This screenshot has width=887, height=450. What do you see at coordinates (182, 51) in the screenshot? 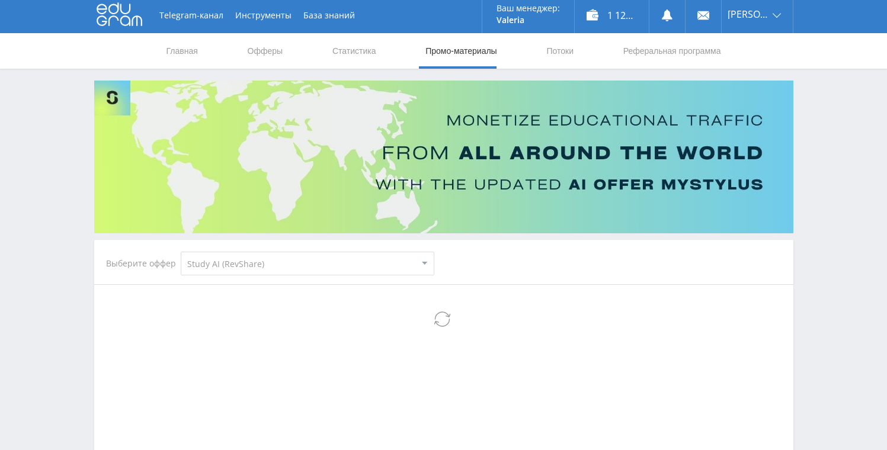
I see `a: Главная` at bounding box center [182, 51].